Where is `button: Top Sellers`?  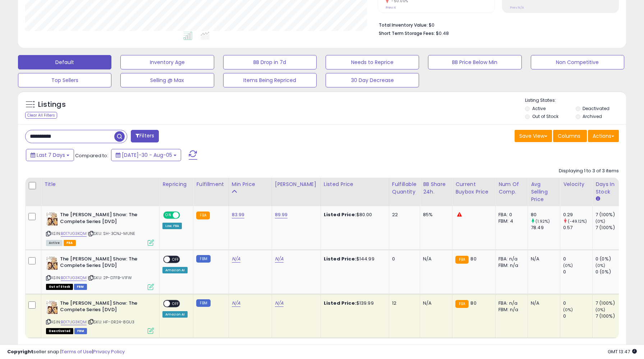 button: Top Sellers is located at coordinates (65, 80).